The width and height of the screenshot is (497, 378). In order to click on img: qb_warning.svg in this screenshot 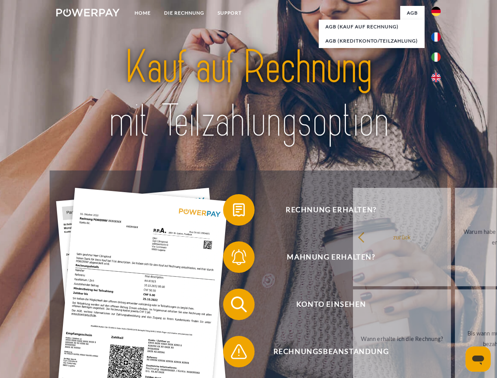, I will do `click(239, 351)`.